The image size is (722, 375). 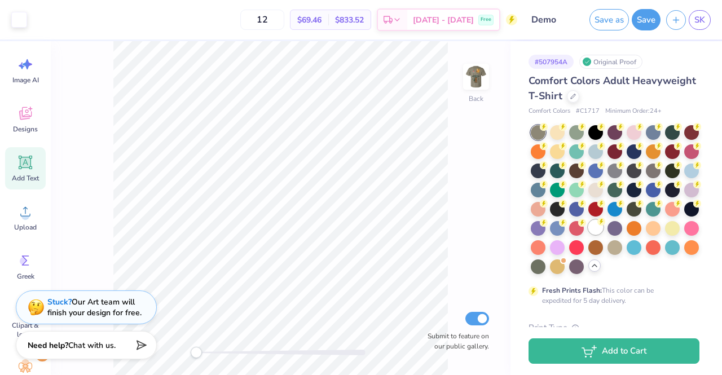 What do you see at coordinates (25, 80) in the screenshot?
I see `span: Image AI` at bounding box center [25, 80].